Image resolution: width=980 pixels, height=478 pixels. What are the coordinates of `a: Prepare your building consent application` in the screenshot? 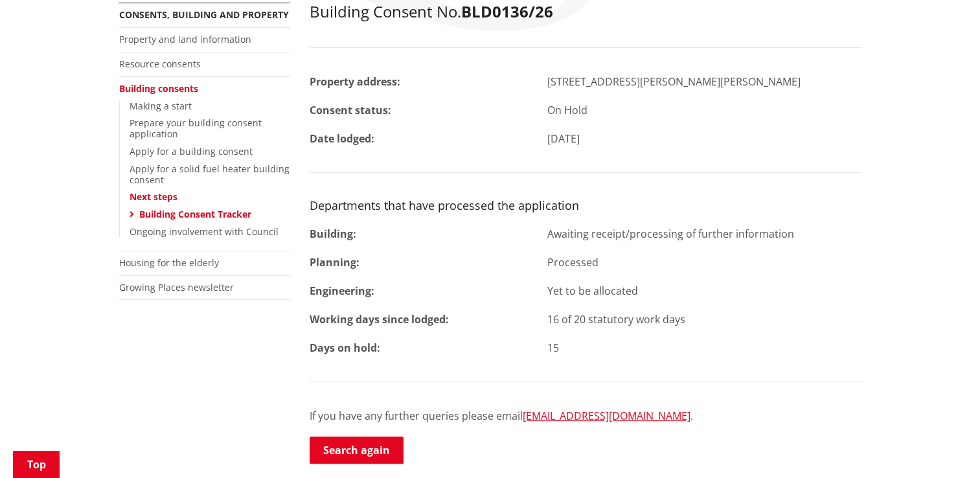 It's located at (196, 128).